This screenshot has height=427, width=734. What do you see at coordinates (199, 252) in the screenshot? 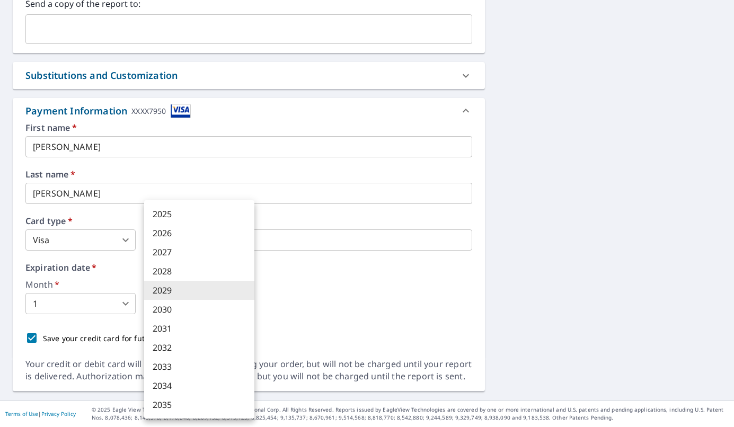
I see `li: 2027` at bounding box center [199, 252].